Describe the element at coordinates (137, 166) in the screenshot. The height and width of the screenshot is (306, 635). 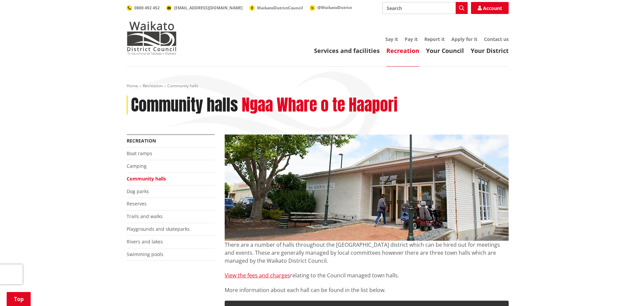
I see `a: Camping` at that location.